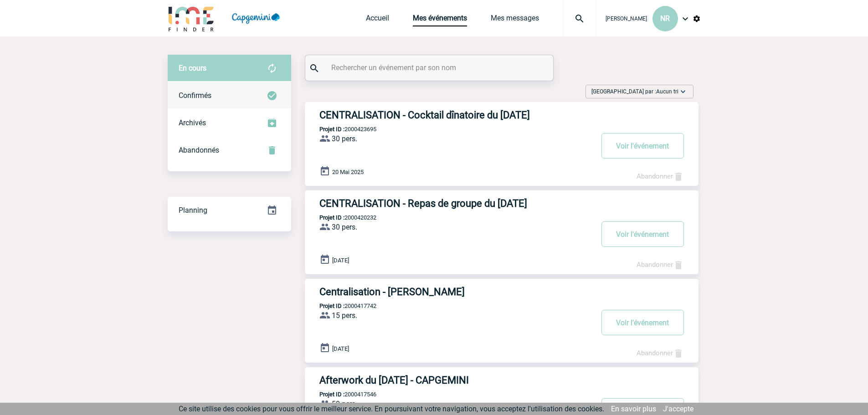  What do you see at coordinates (345, 404) in the screenshot?
I see `span: 50 pers.` at bounding box center [345, 404].